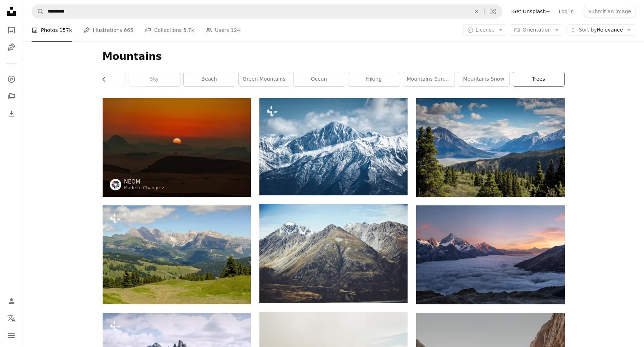  What do you see at coordinates (177, 255) in the screenshot?
I see `a: a view of a valley with mountains in the background` at bounding box center [177, 255].